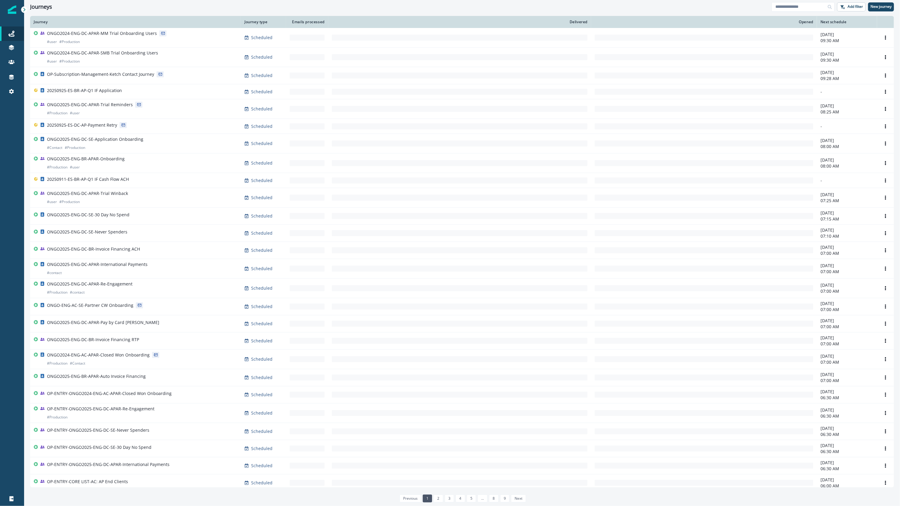  What do you see at coordinates (471, 499) in the screenshot?
I see `a: Page 5` at bounding box center [471, 499].